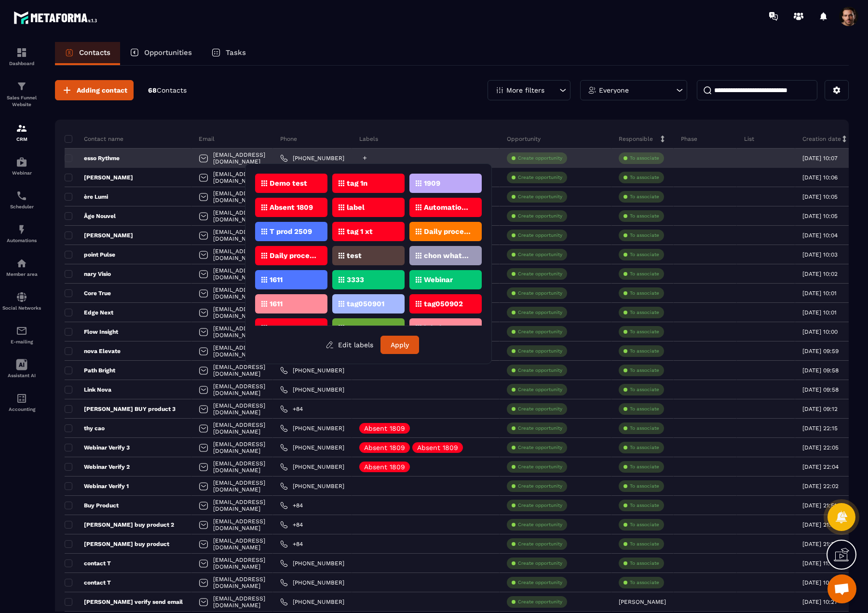  Describe the element at coordinates (22, 234) in the screenshot. I see `a: automationsautomationsAutomations` at that location.